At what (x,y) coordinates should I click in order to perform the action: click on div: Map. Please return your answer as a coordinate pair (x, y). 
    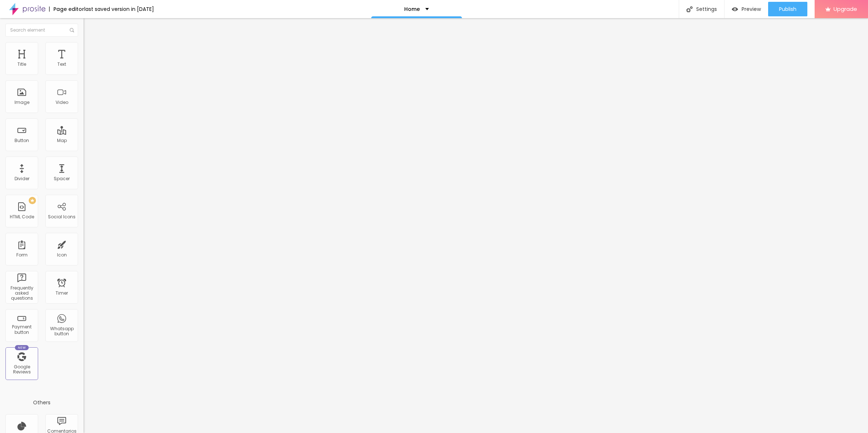
    Looking at the image, I should click on (62, 141).